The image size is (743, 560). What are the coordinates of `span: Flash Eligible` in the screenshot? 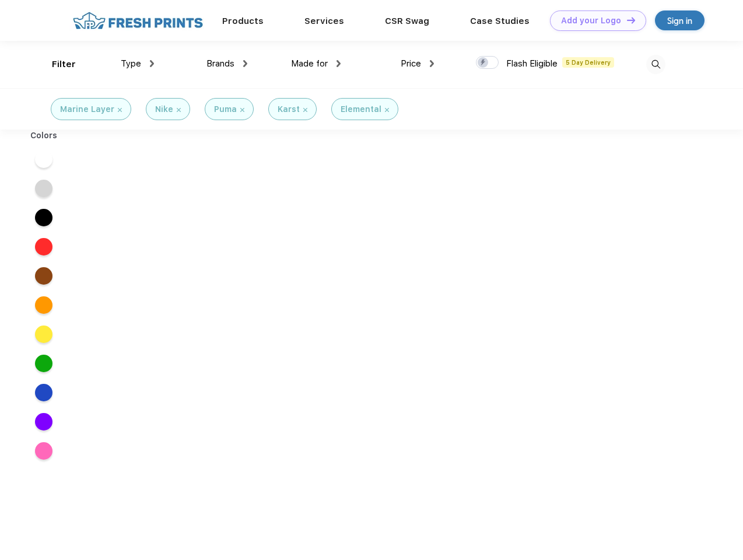 It's located at (532, 64).